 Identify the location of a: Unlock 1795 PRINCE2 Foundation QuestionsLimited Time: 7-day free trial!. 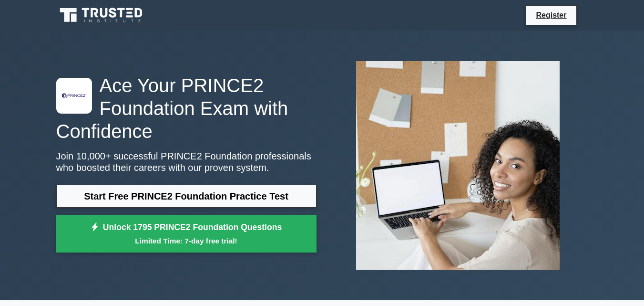
(186, 234).